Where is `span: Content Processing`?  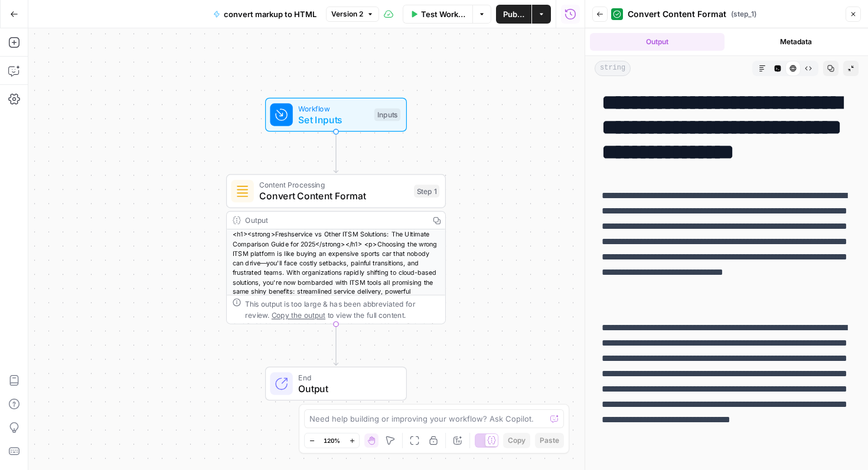
span: Content Processing is located at coordinates (333, 185).